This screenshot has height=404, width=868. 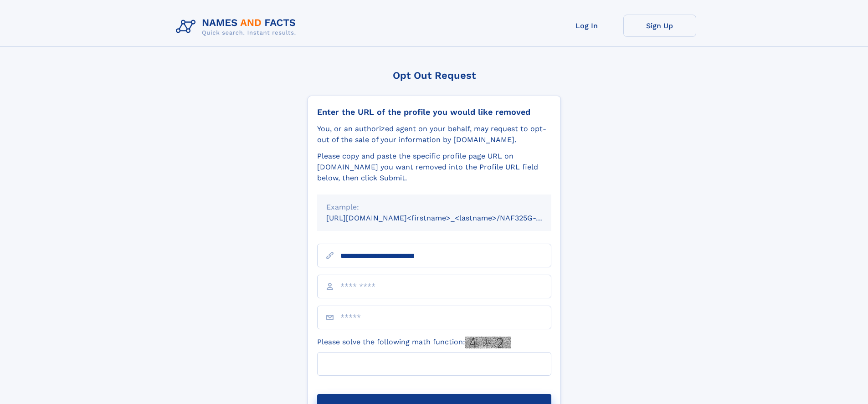 I want to click on div: Example:, so click(x=434, y=207).